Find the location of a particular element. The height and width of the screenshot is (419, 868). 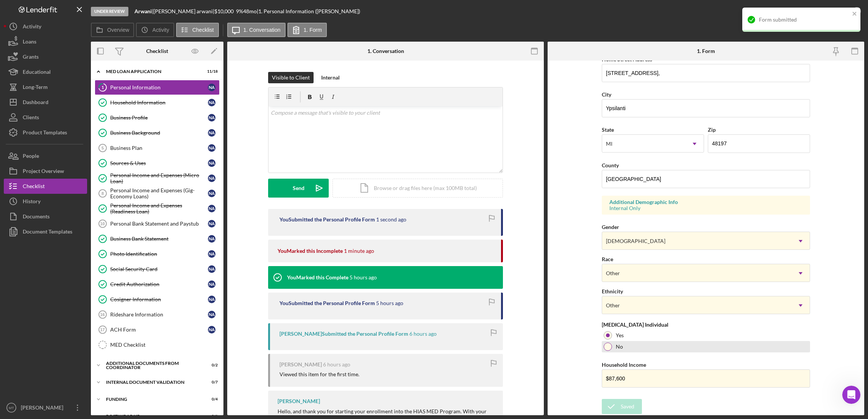

div: Form submitted is located at coordinates (805, 20).